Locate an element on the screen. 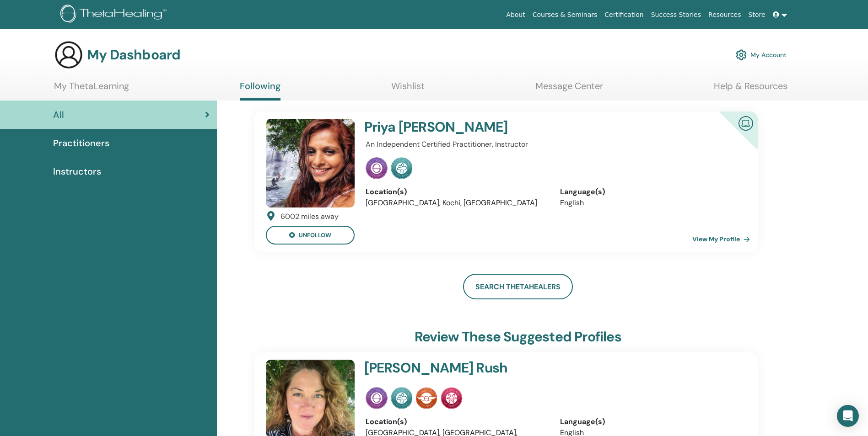 This screenshot has width=868, height=436. a: Store is located at coordinates (757, 15).